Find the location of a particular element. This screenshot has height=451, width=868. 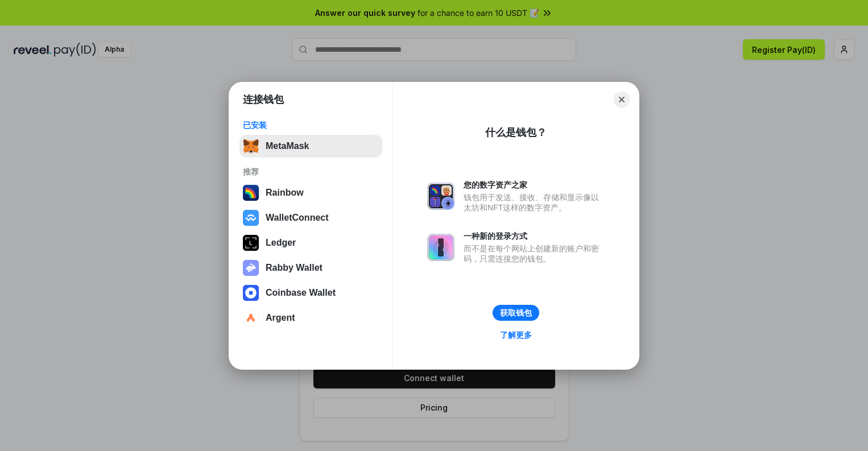

div: Ledger is located at coordinates (280, 243).